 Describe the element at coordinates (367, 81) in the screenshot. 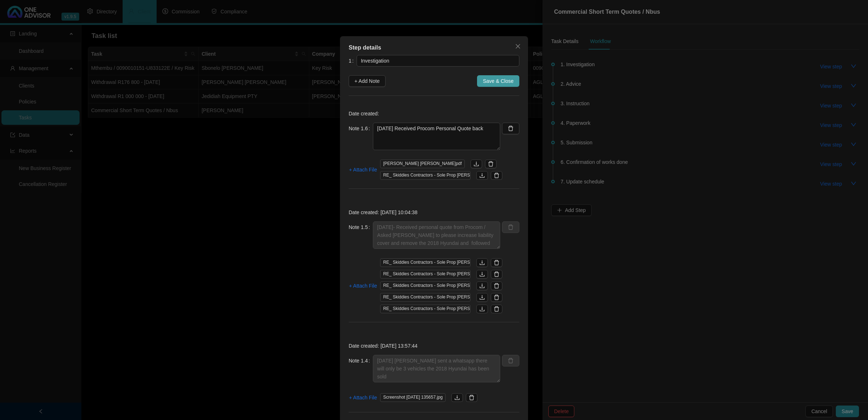

I see `span: + Add Note` at that location.